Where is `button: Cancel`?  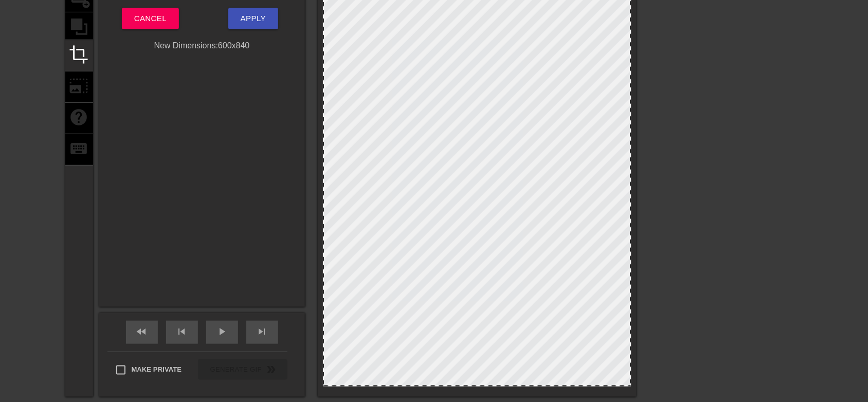
button: Cancel is located at coordinates (150, 18).